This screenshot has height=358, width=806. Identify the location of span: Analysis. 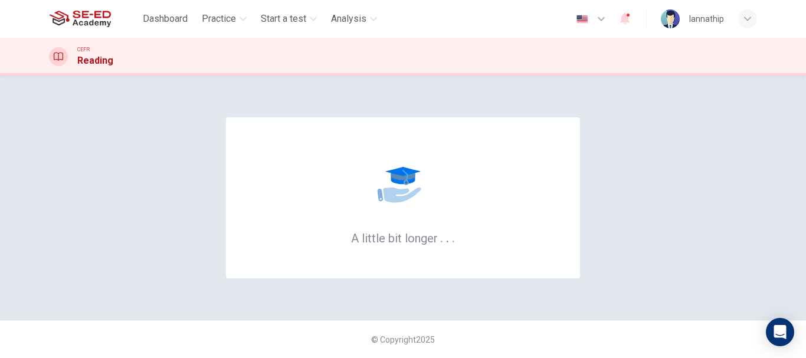
(349, 19).